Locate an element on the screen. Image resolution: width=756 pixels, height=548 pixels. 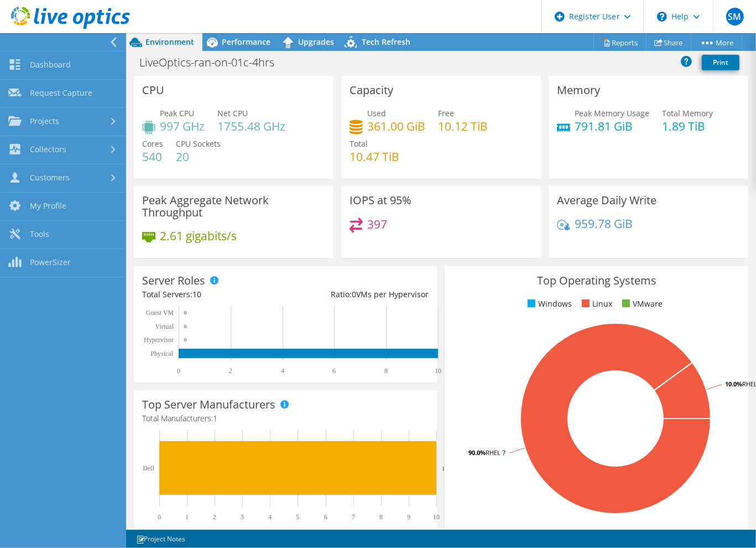
h4: 10.47 TiB is located at coordinates (374, 157).